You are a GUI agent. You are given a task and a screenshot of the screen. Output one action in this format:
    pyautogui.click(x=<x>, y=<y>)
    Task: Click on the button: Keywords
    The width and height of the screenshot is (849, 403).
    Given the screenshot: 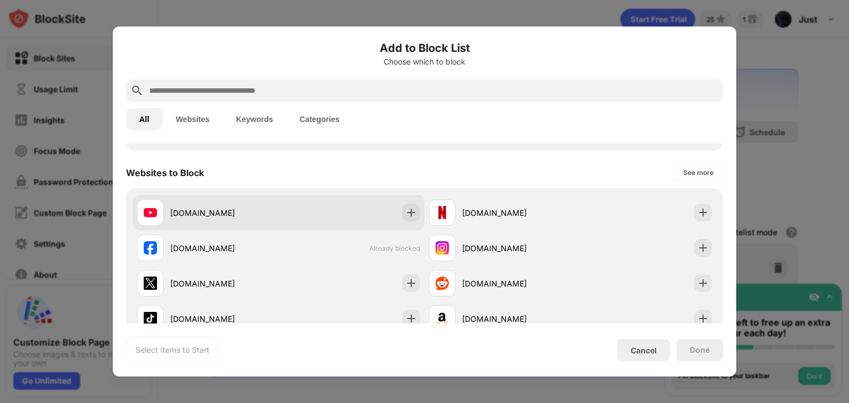 What is the action you would take?
    pyautogui.click(x=254, y=119)
    